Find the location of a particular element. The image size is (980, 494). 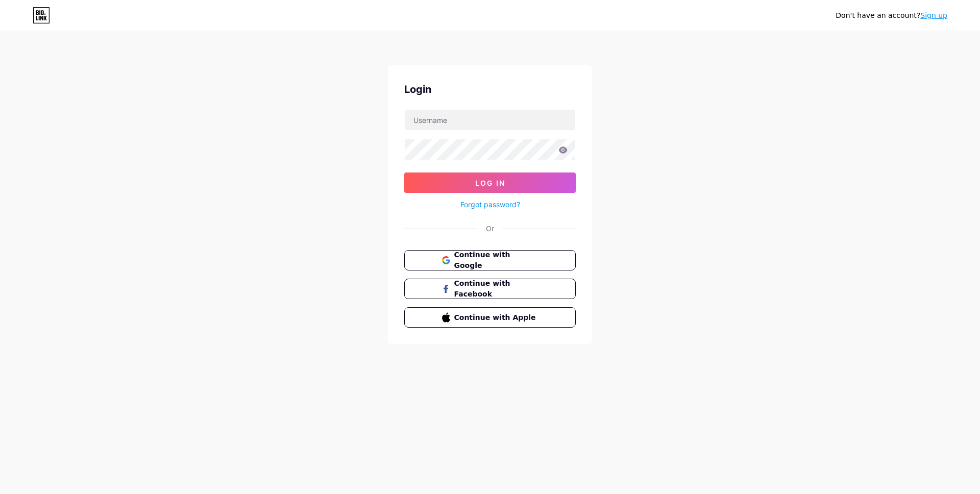

a: Continue with Facebook is located at coordinates (490, 289).